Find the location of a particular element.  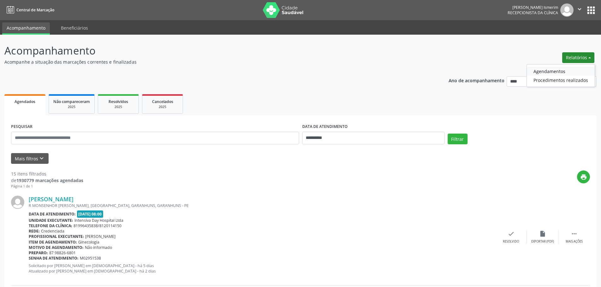

button: Mais filtroskeyboard_arrow_down is located at coordinates (30, 159).